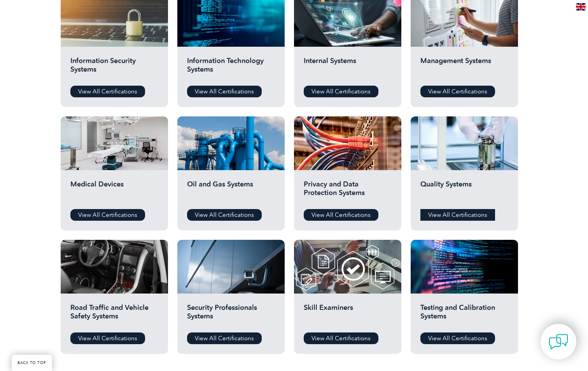 This screenshot has width=588, height=371. I want to click on h2: Security Professionals Systems, so click(231, 315).